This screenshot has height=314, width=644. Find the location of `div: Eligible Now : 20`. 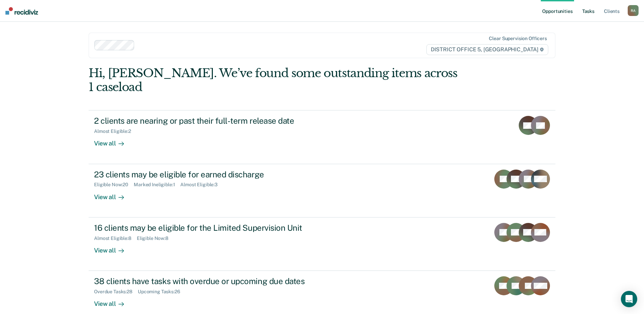

div: Eligible Now : 20 is located at coordinates (114, 185).